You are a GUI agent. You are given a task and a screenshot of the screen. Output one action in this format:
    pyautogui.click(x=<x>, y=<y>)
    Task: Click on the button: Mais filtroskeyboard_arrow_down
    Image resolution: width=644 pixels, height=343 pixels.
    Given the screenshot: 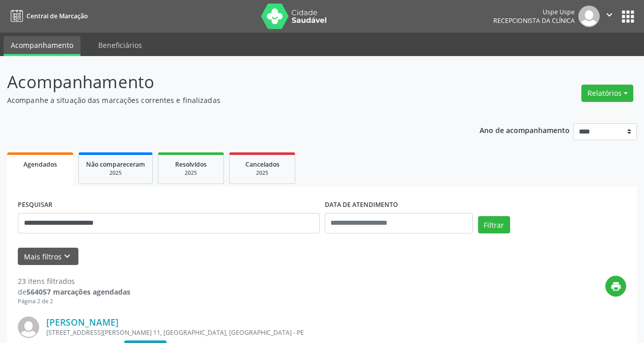 What is the action you would take?
    pyautogui.click(x=48, y=256)
    